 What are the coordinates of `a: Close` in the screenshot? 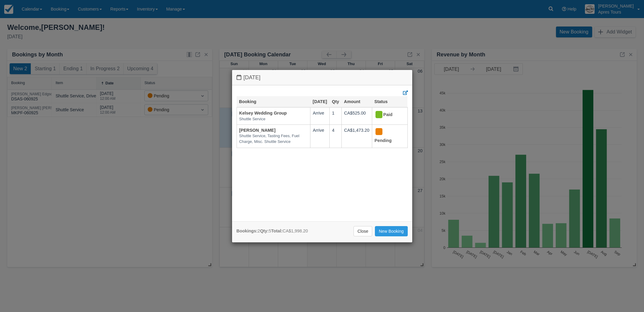 It's located at (363, 231).